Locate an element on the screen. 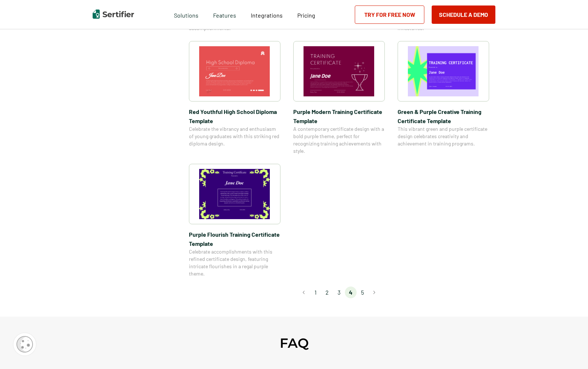 This screenshot has width=588, height=369. a: Purple Modern Training Certificate TemplatePurple Modern Training Certificate TemplateA contempor... is located at coordinates (339, 98).